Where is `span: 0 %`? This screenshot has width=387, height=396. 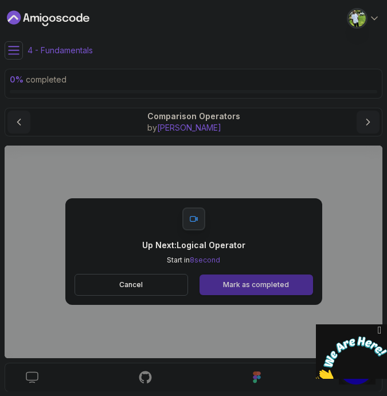
span: 0 % is located at coordinates (17, 79).